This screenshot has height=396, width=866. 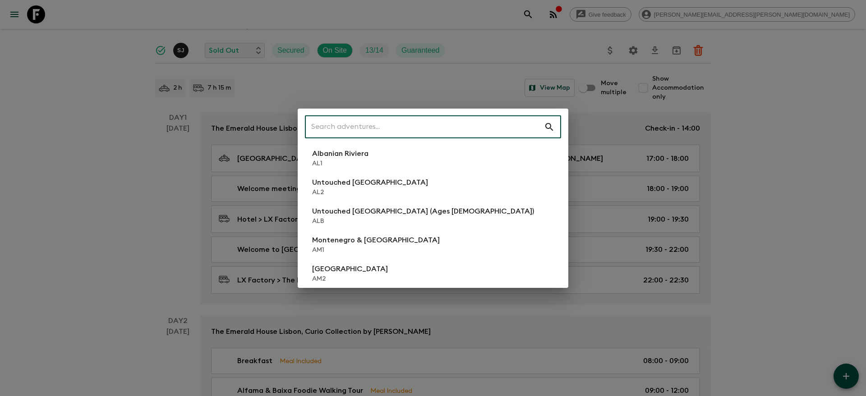 What do you see at coordinates (424, 127) in the screenshot?
I see `input: Search adventures...` at bounding box center [424, 127].